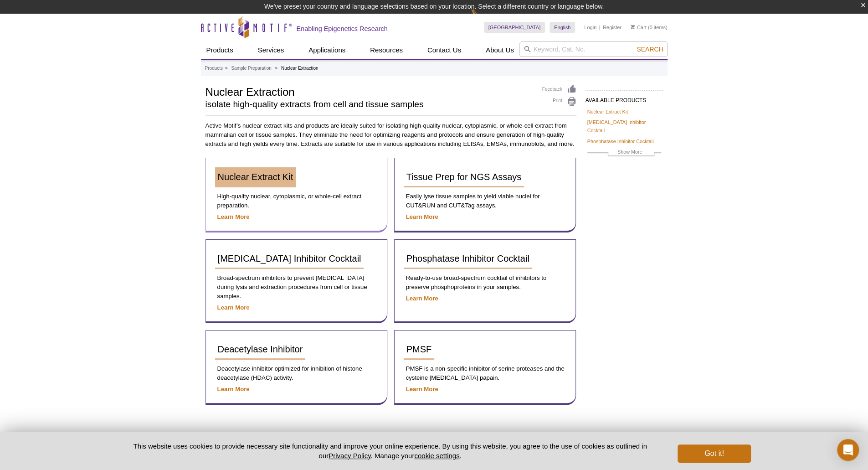 Image resolution: width=868 pixels, height=470 pixels. What do you see at coordinates (419, 349) in the screenshot?
I see `a: PMSF` at bounding box center [419, 349].